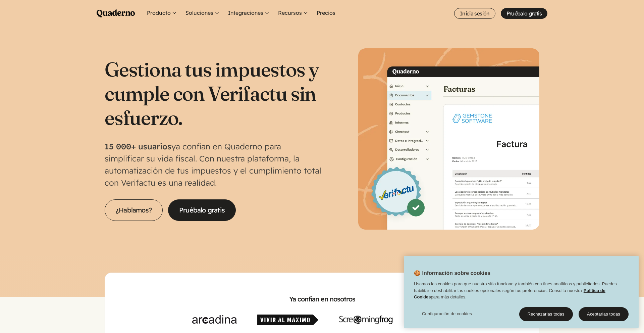  What do you see at coordinates (521, 292) in the screenshot?
I see `div: 🍪 Información sobre cookies` at bounding box center [521, 292].